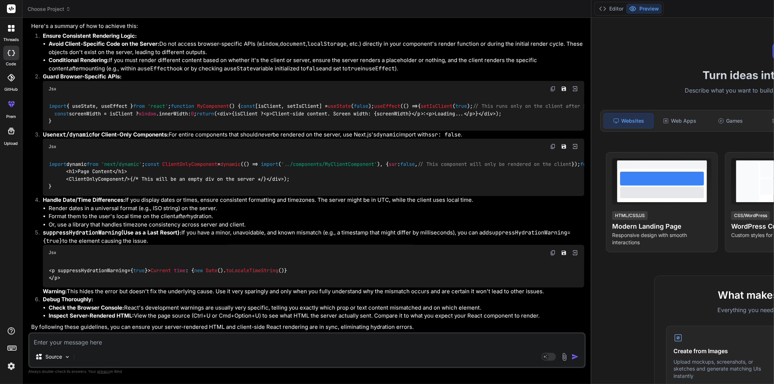 This screenshot has width=774, height=384. Describe the element at coordinates (327, 44) in the screenshot. I see `code: localStorage` at that location.